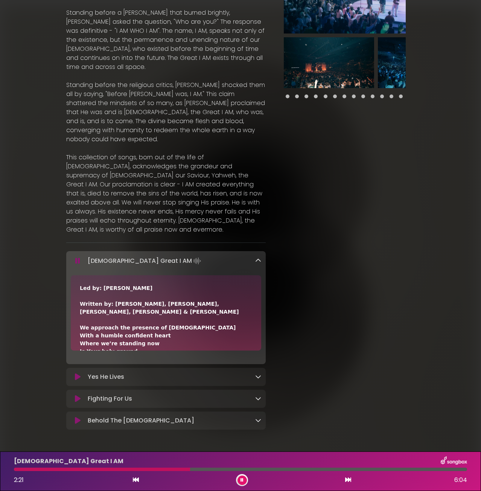  What do you see at coordinates (197, 261) in the screenshot?
I see `img: waveform4.gif` at bounding box center [197, 261].